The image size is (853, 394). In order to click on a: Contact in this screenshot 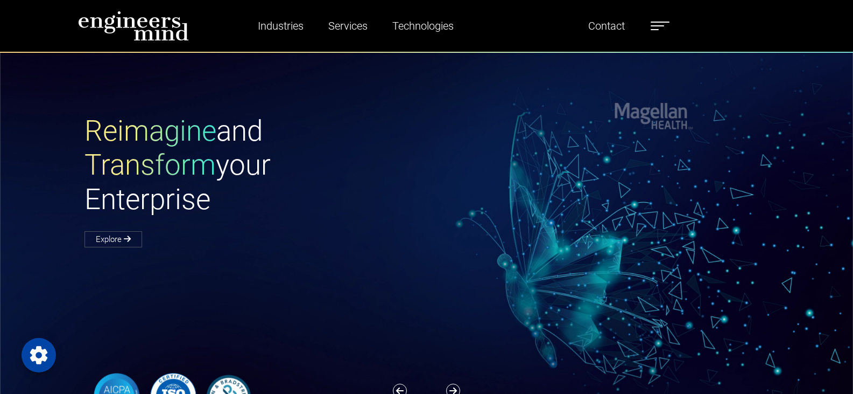, I will do `click(607, 26)`.